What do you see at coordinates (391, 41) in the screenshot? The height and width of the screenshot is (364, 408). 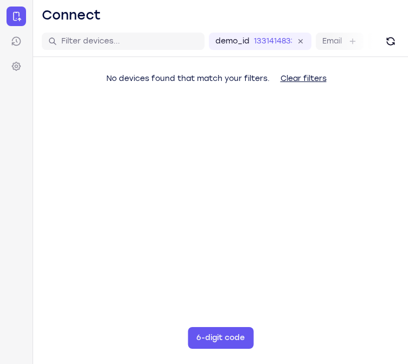 I see `button: Refresh` at bounding box center [391, 41].